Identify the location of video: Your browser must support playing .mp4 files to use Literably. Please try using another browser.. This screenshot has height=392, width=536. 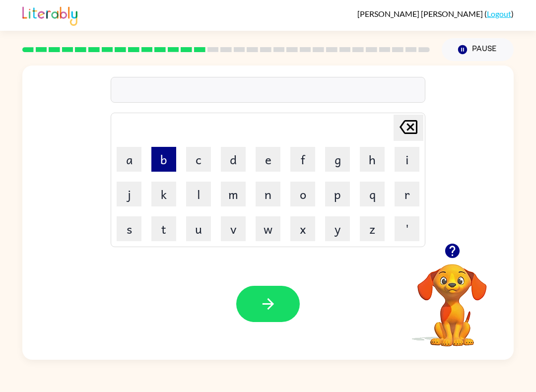
(452, 298).